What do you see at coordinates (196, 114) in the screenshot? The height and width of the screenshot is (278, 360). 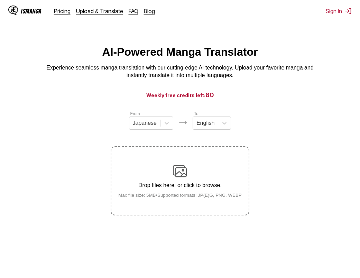 I see `label: To` at bounding box center [196, 114].